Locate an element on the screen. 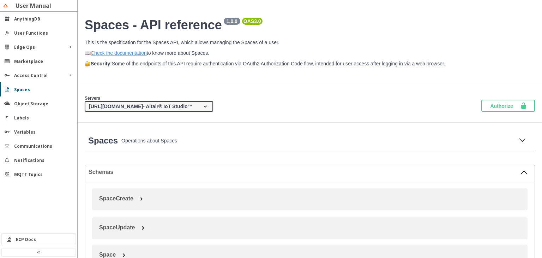  p: 🔐 Some of the endpoints of this API require authentication via OAuth2 Authorization Code flow, in... is located at coordinates (310, 64).